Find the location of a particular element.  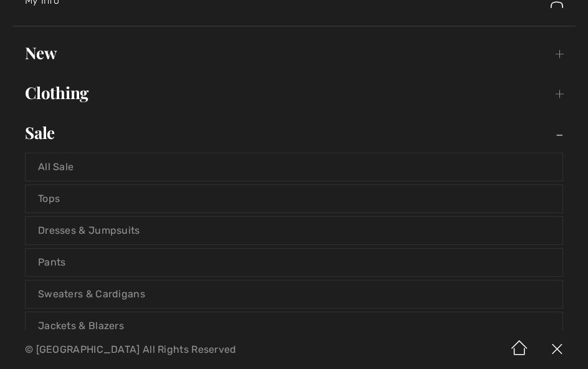

a: Dresses & Jumpsuits is located at coordinates (294, 231).